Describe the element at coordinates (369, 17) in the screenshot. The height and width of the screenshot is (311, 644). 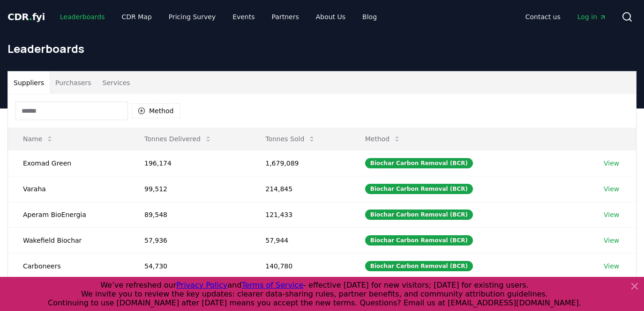
I see `a: Blog` at that location.